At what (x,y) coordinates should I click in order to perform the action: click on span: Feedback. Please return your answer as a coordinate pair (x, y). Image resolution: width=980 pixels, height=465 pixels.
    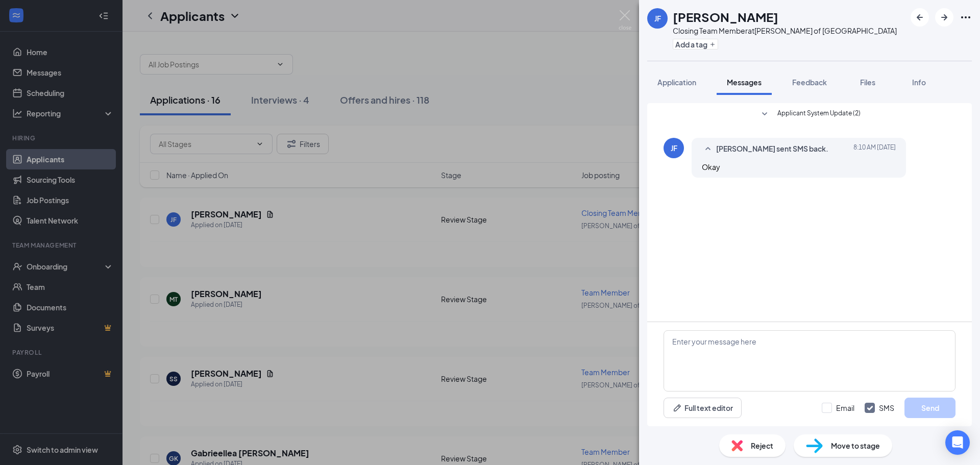
    Looking at the image, I should click on (810, 83).